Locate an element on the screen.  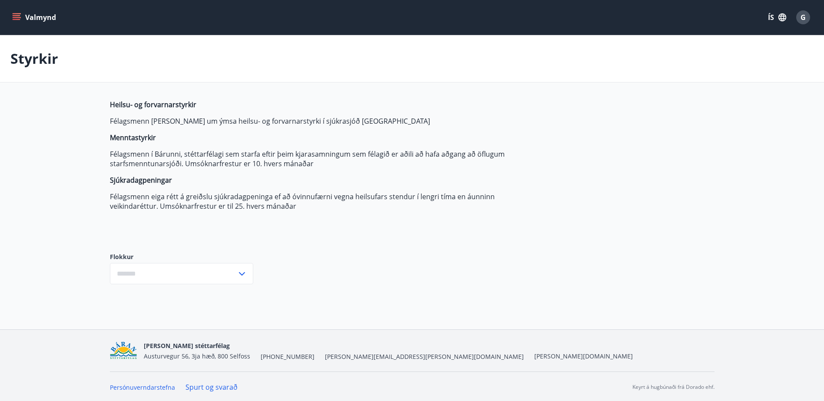
p: Styrkir is located at coordinates (34, 59).